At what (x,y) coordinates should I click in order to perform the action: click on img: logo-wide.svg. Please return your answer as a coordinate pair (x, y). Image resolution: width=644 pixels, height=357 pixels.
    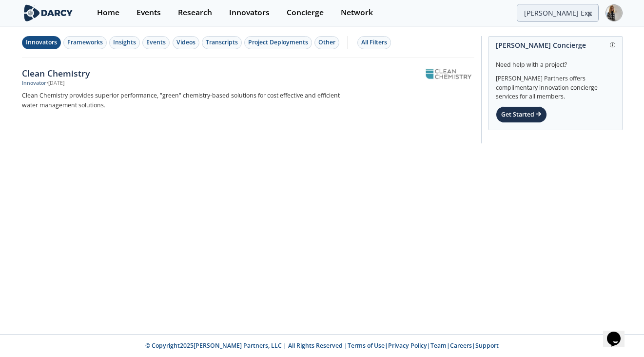
    Looking at the image, I should click on (48, 12).